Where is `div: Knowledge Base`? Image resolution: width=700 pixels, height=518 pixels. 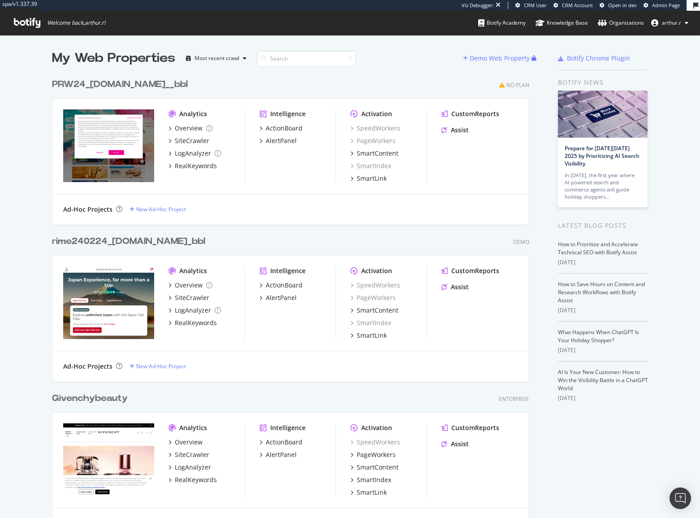
div: Knowledge Base is located at coordinates (562, 23).